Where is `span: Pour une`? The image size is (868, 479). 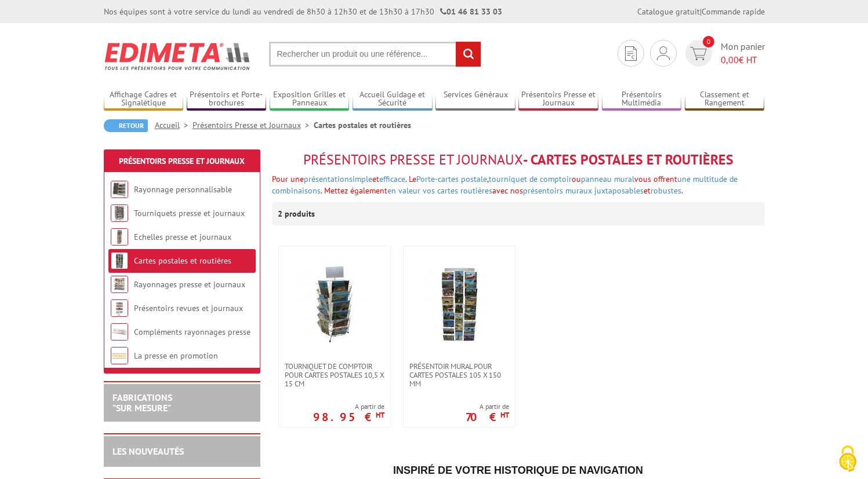 span: Pour une is located at coordinates (343, 179).